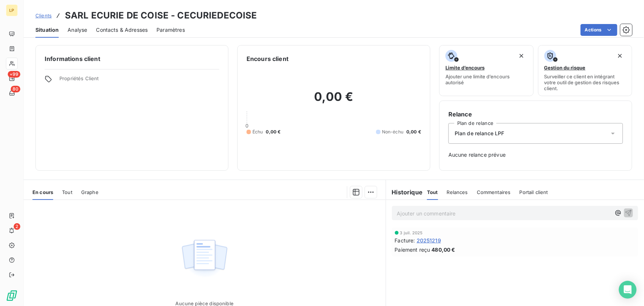 The image size is (644, 306). Describe the element at coordinates (15, 89) in the screenshot. I see `span: 80` at that location.